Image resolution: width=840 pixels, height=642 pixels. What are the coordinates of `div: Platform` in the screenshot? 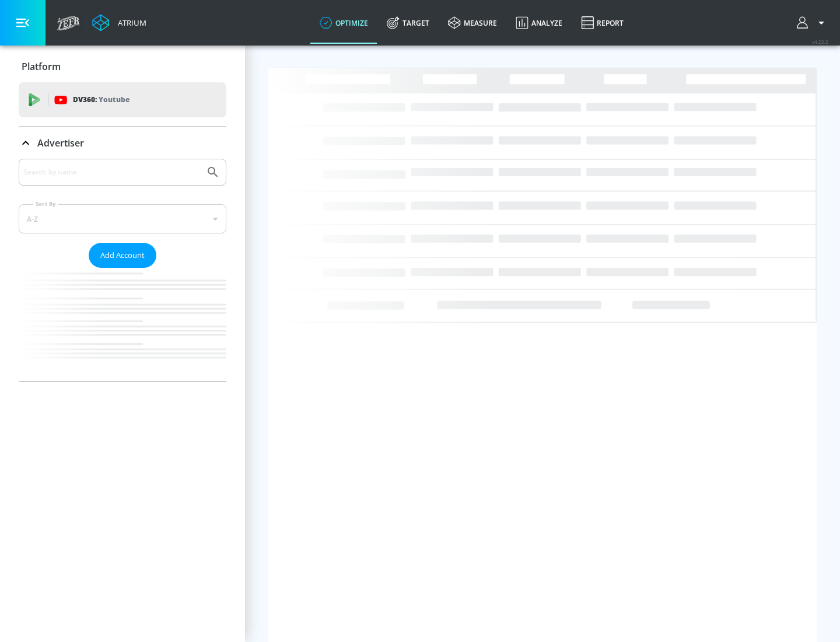 It's located at (122, 67).